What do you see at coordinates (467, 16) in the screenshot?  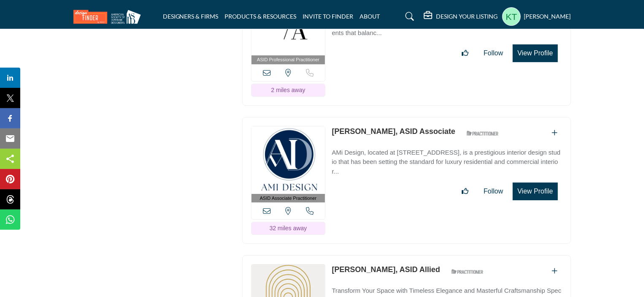 I see `h5: DESIGN YOUR LISTING` at bounding box center [467, 16].